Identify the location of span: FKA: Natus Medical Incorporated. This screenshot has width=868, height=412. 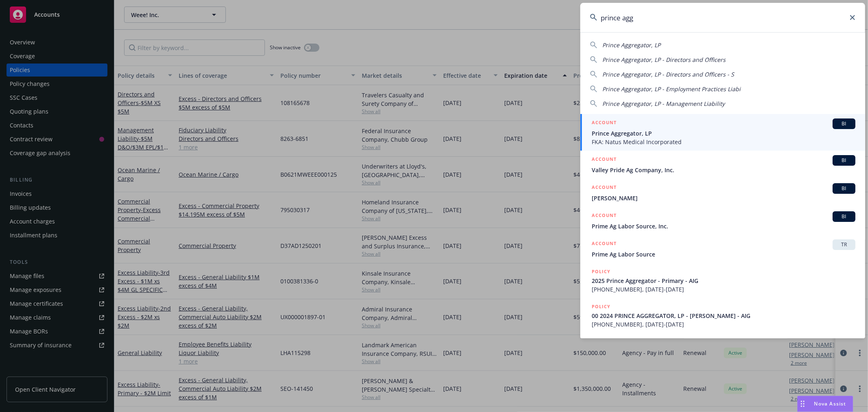
(723, 141).